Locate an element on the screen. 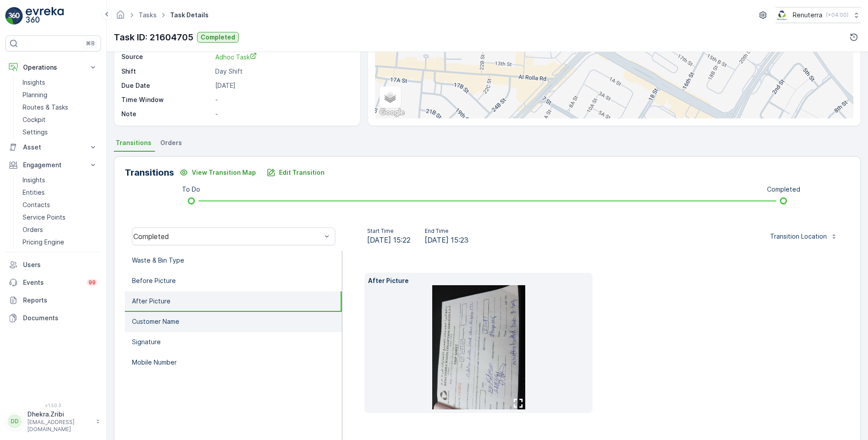 This screenshot has width=868, height=440. a: Events99 is located at coordinates (53, 282).